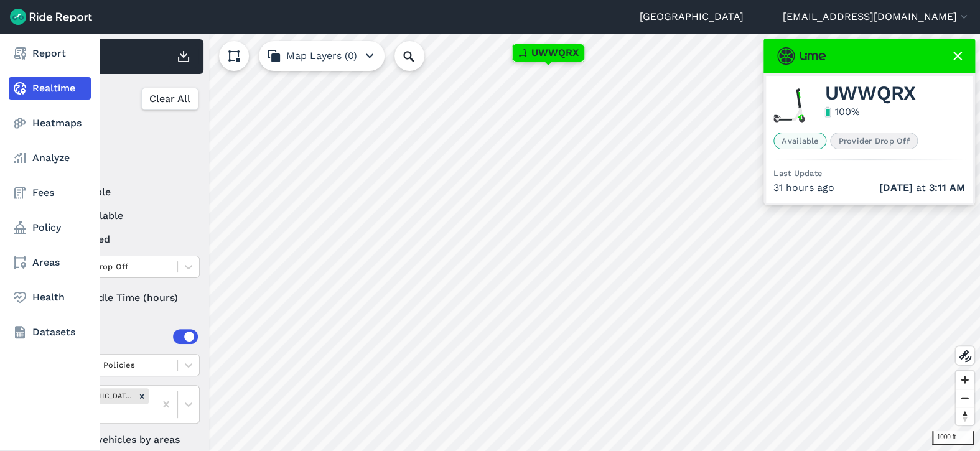 This screenshot has width=980, height=451. I want to click on span: Provider Drop Off, so click(874, 140).